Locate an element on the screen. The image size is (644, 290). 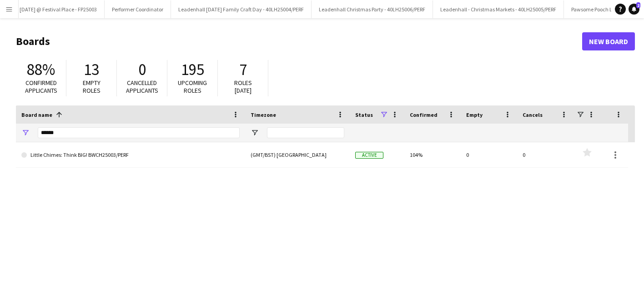
span: Board name is located at coordinates (37, 114).